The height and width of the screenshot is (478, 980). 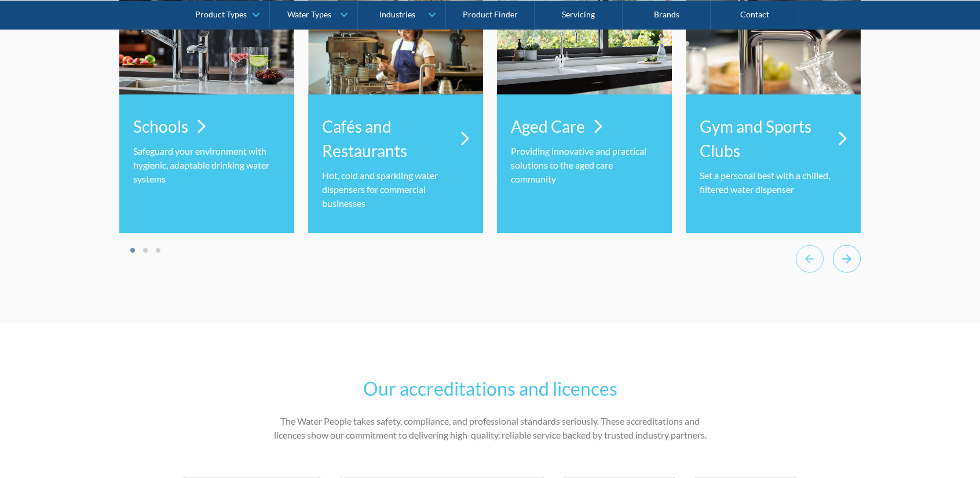 What do you see at coordinates (220, 14) in the screenshot?
I see `div: Product Types` at bounding box center [220, 14].